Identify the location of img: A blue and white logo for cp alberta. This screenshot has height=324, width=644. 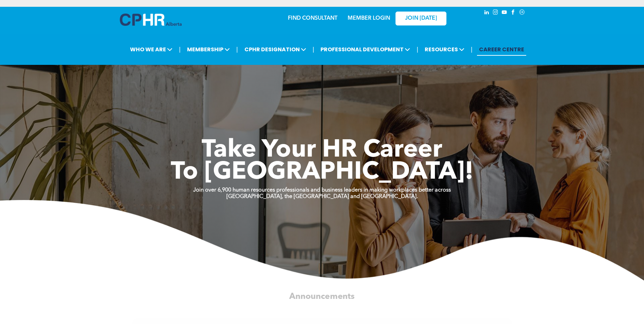
(151, 20).